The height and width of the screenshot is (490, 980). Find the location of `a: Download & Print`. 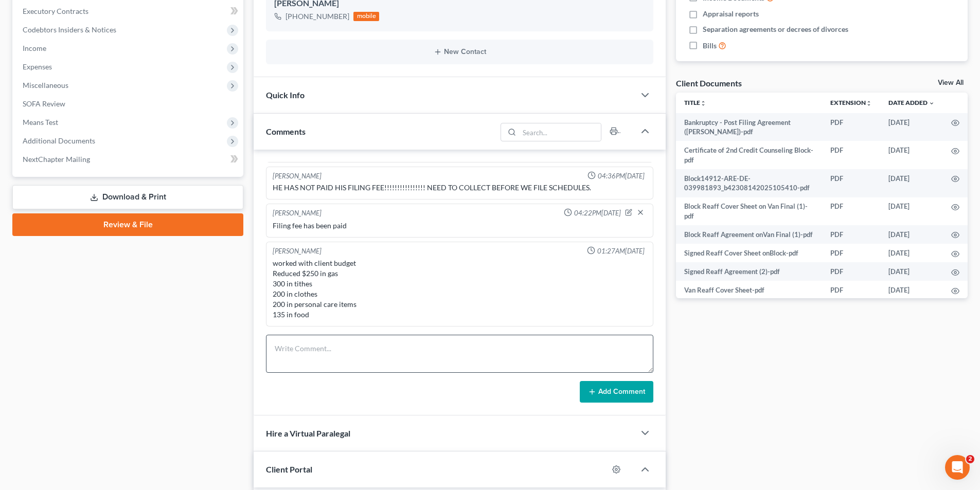

a: Download & Print is located at coordinates (127, 197).